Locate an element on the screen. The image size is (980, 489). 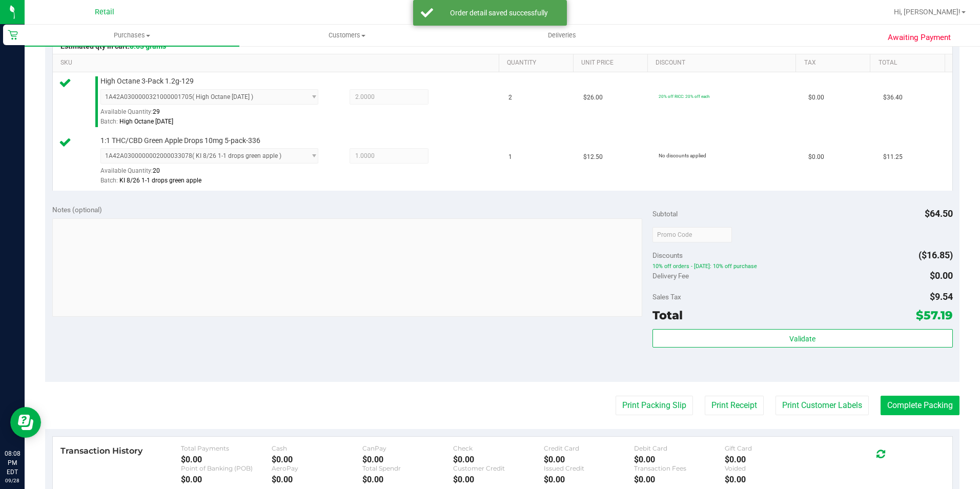
span: ($16.85) is located at coordinates (936, 255).